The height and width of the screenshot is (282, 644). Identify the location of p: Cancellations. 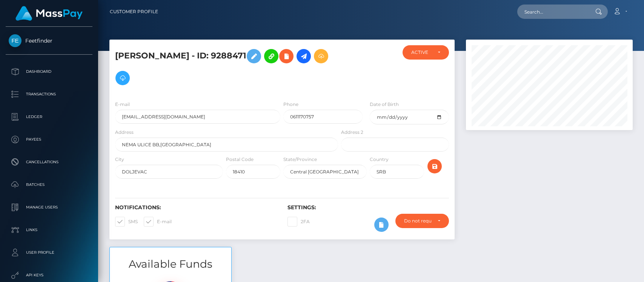
(49, 162).